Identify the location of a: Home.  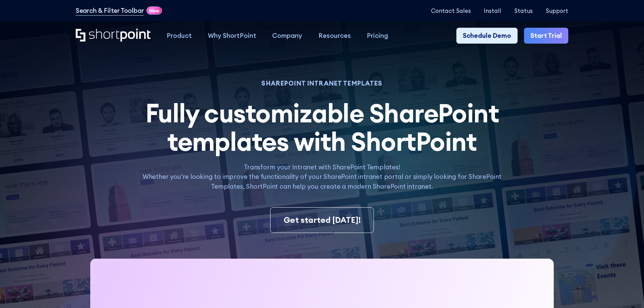
(113, 35).